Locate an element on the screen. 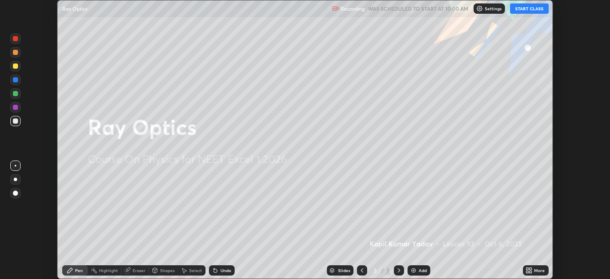 Image resolution: width=610 pixels, height=279 pixels. h5: WAS SCHEDULED TO START AT 10:00 AM is located at coordinates (418, 9).